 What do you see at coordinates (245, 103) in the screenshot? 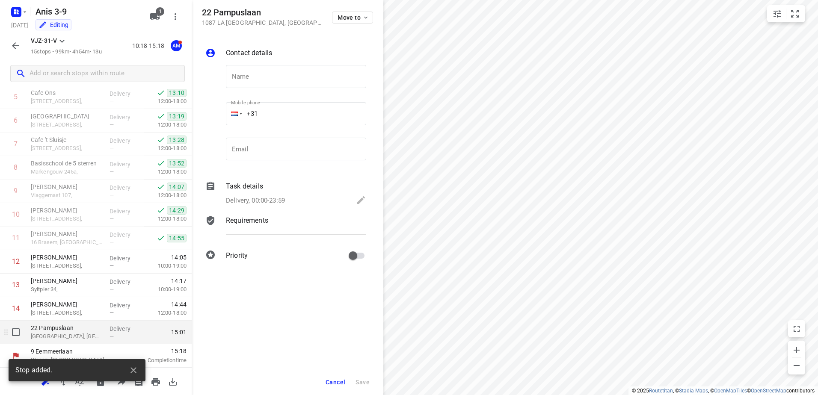
I see `label: Mobile phone` at bounding box center [245, 103].